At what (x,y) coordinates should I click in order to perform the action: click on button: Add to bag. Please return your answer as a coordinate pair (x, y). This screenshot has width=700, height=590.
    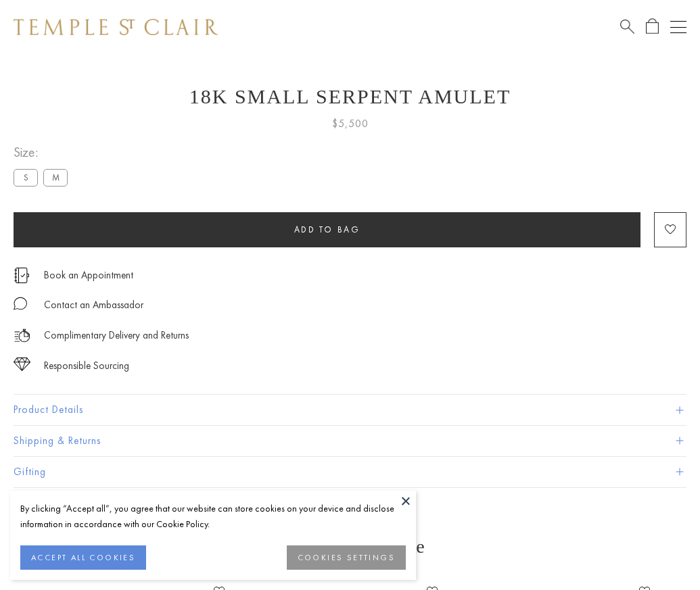
    Looking at the image, I should click on (327, 230).